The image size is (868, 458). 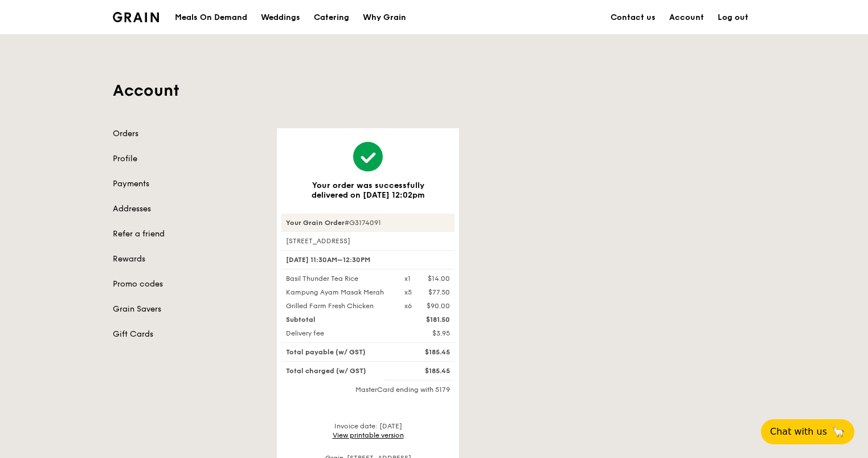 I want to click on a: Weddings, so click(x=280, y=18).